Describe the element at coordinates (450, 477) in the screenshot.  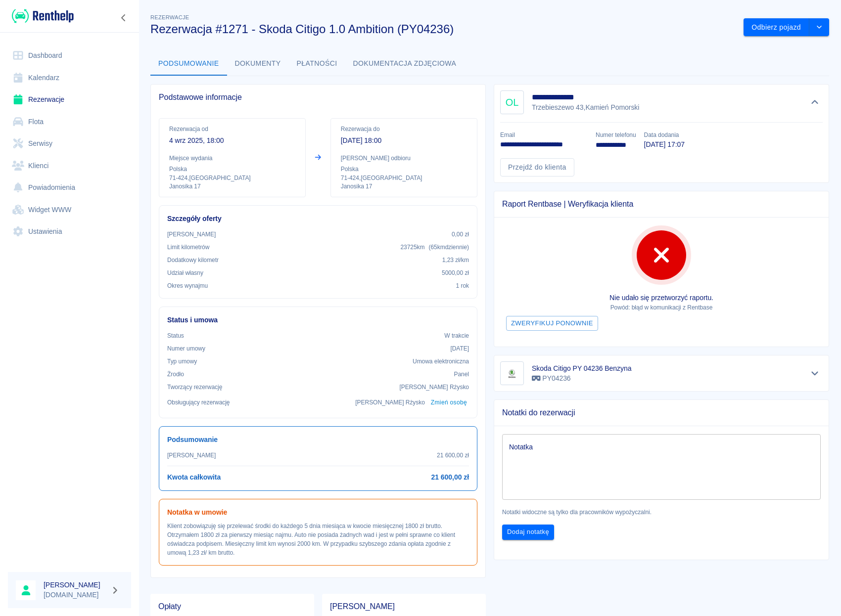
I see `h6: 21 600,00 zł` at that location.